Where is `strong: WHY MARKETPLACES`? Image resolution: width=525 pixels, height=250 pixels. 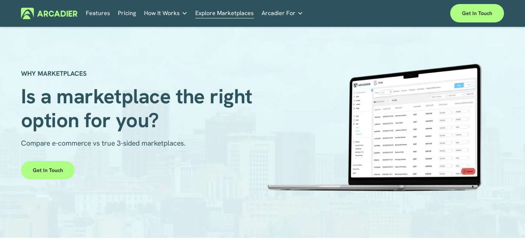 strong: WHY MARKETPLACES is located at coordinates (54, 73).